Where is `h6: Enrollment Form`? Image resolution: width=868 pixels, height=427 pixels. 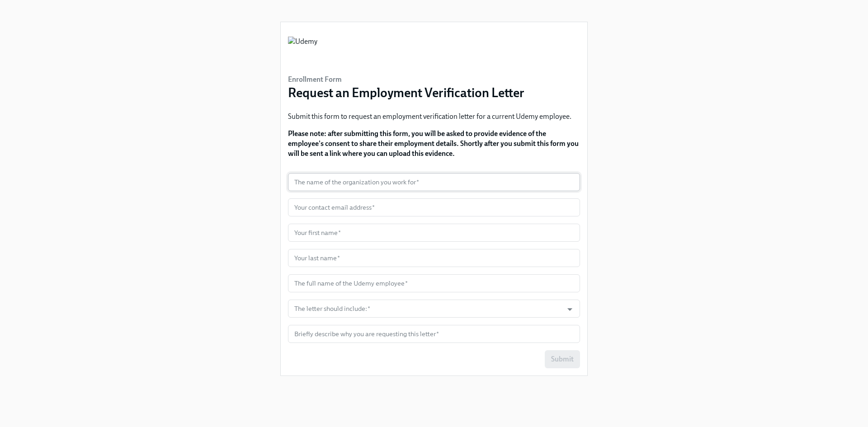 h6: Enrollment Form is located at coordinates (406, 79).